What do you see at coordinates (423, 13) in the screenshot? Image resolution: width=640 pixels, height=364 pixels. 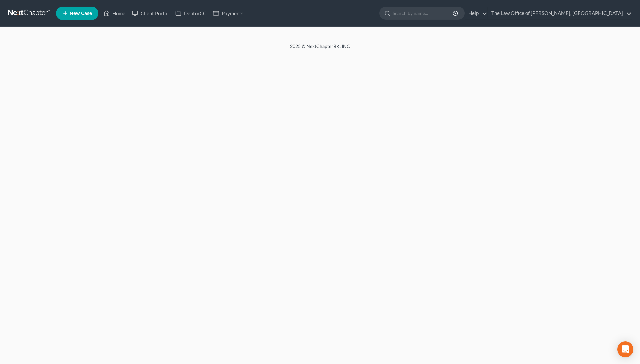 I see `input: Search by name...` at bounding box center [423, 13].